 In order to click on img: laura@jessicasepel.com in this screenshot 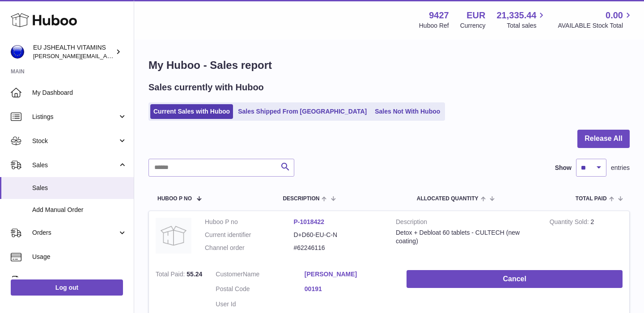, I will do `click(18, 52)`.